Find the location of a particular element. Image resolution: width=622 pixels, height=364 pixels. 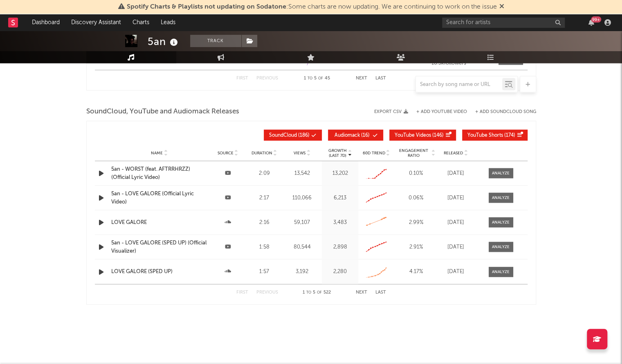

button: Track is located at coordinates (215, 41).